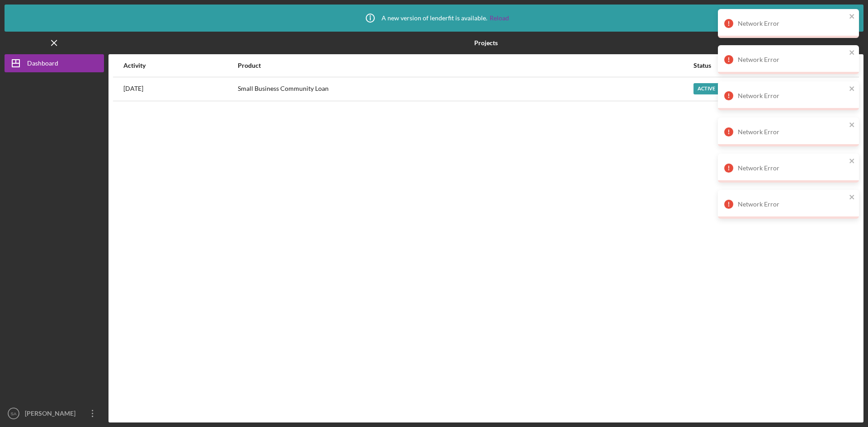  What do you see at coordinates (706, 89) in the screenshot?
I see `div: Active` at bounding box center [706, 89].